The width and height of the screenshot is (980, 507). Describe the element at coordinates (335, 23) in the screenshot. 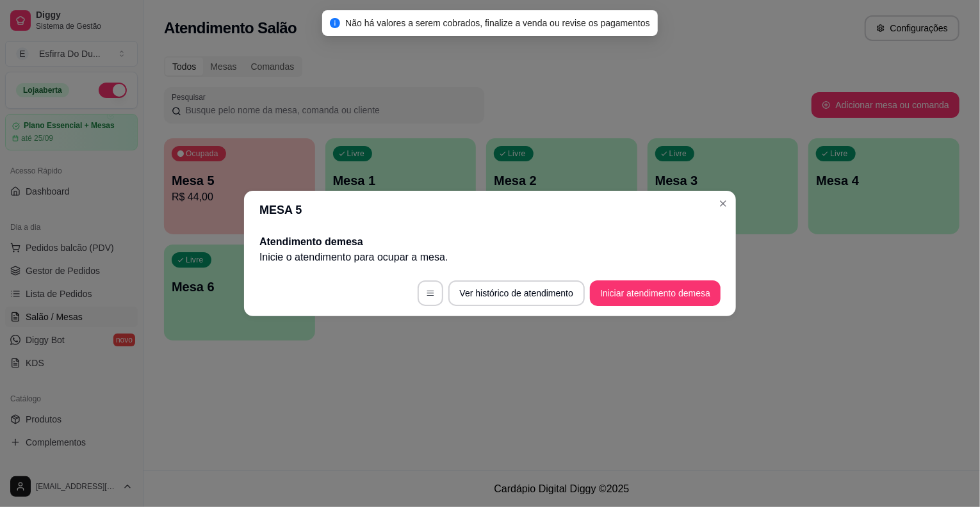

I see `span: info-circle` at that location.